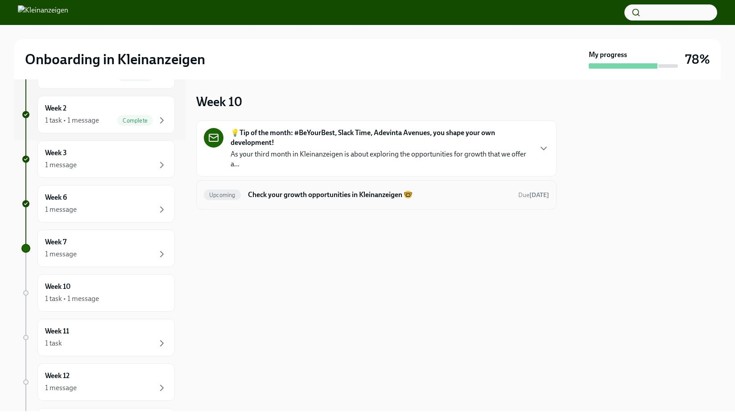 Image resolution: width=735 pixels, height=420 pixels. What do you see at coordinates (98, 204) in the screenshot?
I see `a: Week 61 message` at bounding box center [98, 204].